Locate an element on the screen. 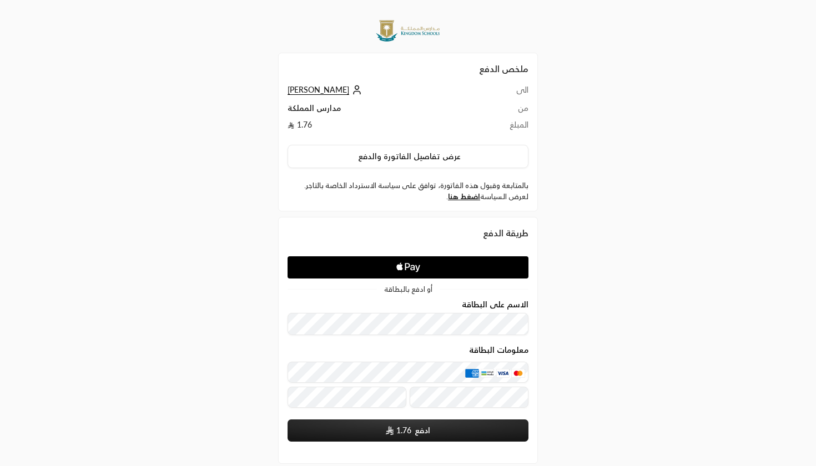 This screenshot has width=816, height=466. button: عرض تفاصيل الفاتورة والدفع is located at coordinates (408, 157).